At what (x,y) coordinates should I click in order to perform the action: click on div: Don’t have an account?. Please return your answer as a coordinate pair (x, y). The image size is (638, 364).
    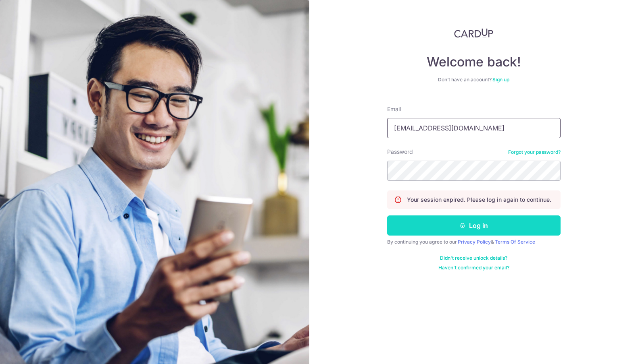
    Looking at the image, I should click on (474, 80).